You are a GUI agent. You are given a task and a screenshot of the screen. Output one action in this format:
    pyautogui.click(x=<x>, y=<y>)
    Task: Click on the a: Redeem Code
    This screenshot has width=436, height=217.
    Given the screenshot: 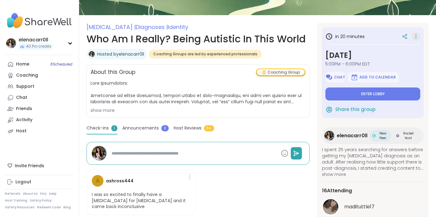 What is the action you would take?
    pyautogui.click(x=49, y=207)
    